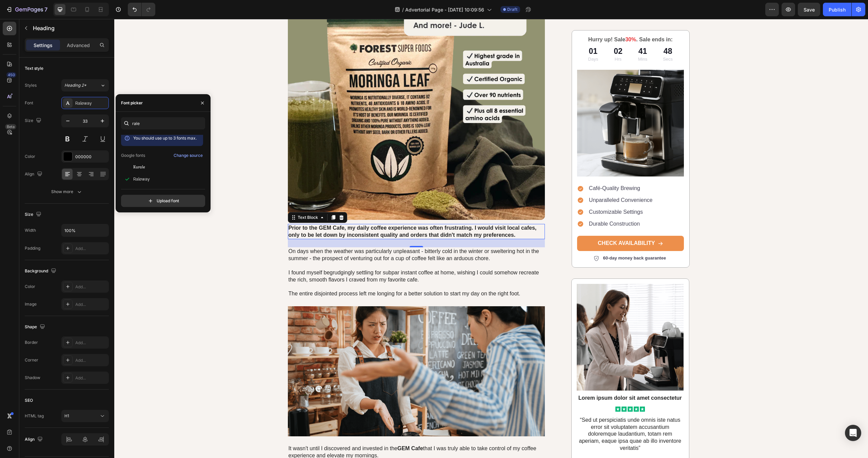  I want to click on img: gempages_432750572815254551-3b6b656d-c286-499b-9b40-e7174becd80a.png, so click(516, 318).